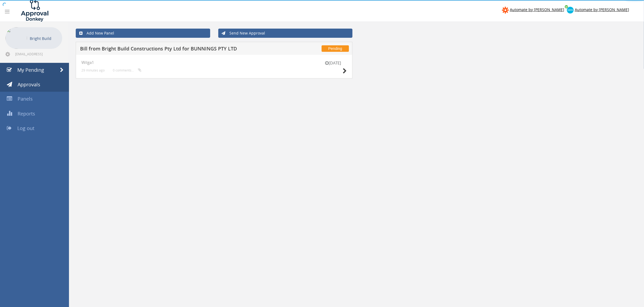 This screenshot has height=307, width=644. I want to click on span: Approvals, so click(29, 85).